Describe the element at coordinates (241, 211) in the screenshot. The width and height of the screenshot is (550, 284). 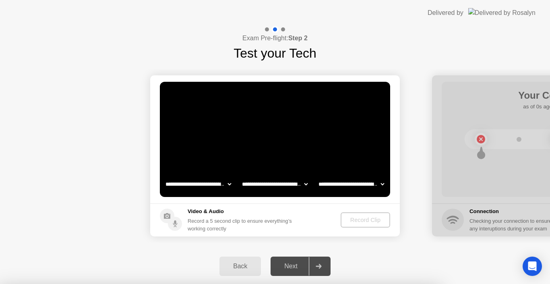
I see `h5: Video & Audio` at that location.